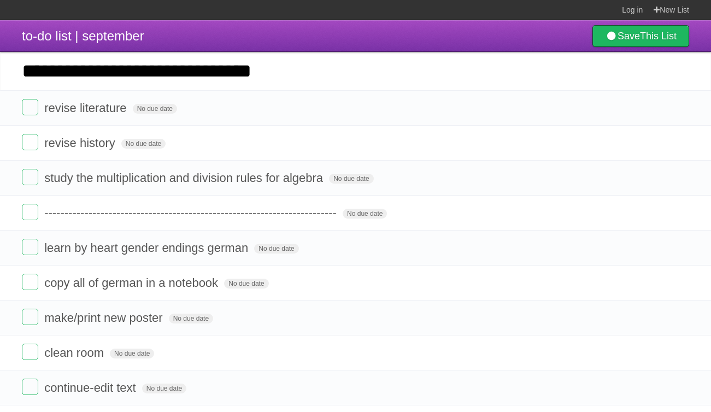  I want to click on span: learn by heart gender endings german, so click(147, 247).